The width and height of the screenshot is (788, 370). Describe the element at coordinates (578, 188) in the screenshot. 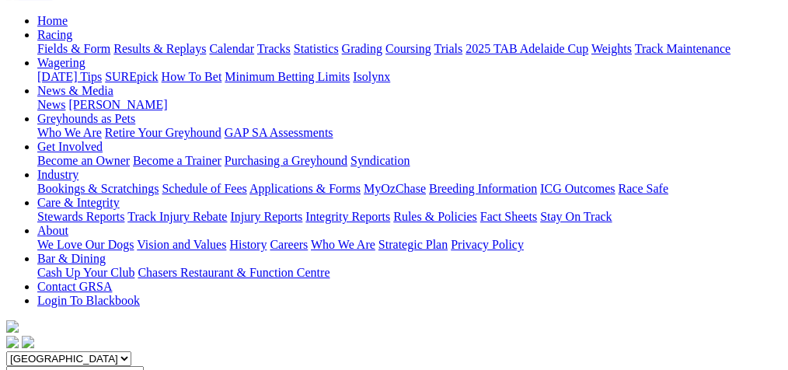

I see `a: ICG Outcomes` at that location.